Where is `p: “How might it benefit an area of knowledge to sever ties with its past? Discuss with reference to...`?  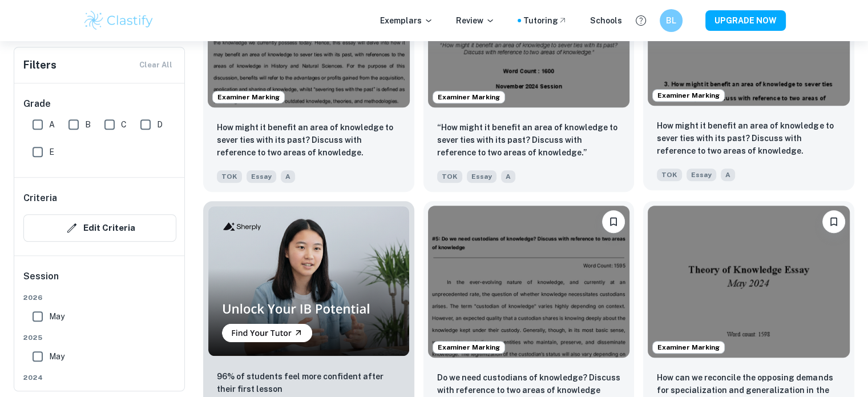 p: “How might it benefit an area of knowledge to sever ties with its past? Discuss with reference to... is located at coordinates (529, 140).